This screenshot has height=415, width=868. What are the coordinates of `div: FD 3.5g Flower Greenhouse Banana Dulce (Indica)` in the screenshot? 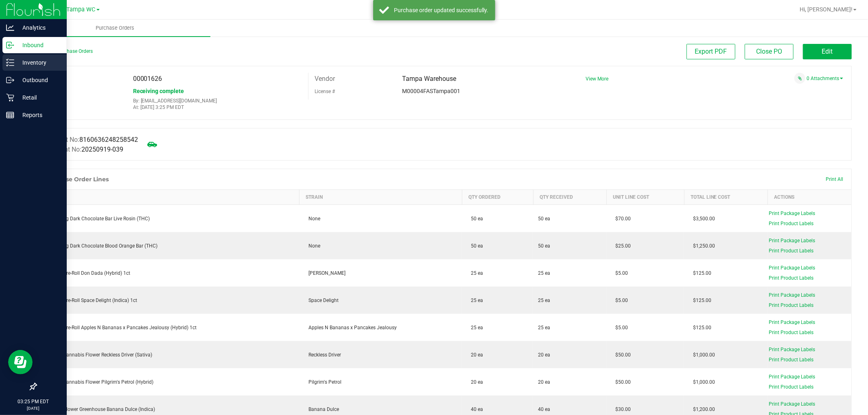 It's located at (168, 410).